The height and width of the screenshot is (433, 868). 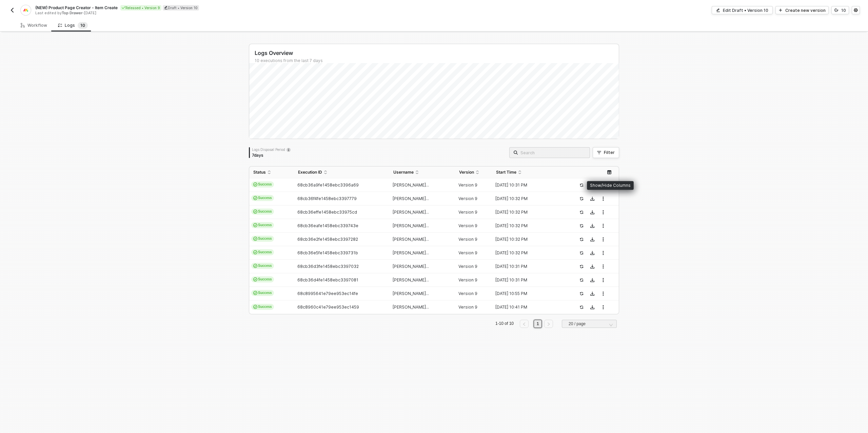 What do you see at coordinates (591, 324) in the screenshot?
I see `span: 20 / page` at bounding box center [591, 324].